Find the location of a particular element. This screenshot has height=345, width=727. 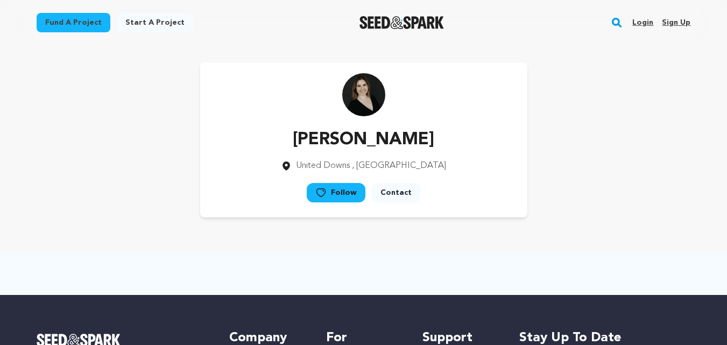

a: Sign up is located at coordinates (676, 23).